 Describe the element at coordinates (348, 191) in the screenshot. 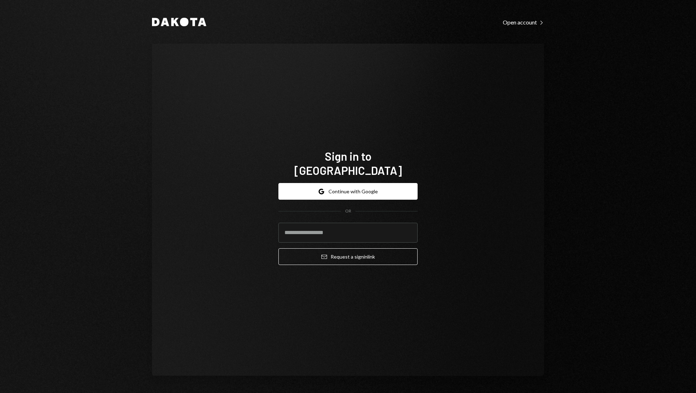

I see `button: Continue with Google` at that location.